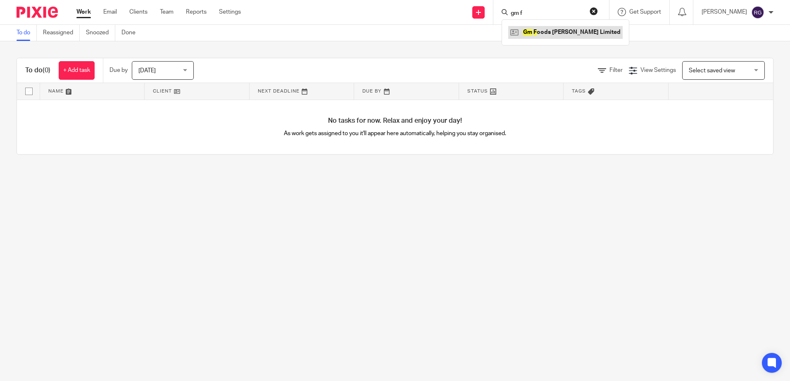  I want to click on a: Clients, so click(138, 12).